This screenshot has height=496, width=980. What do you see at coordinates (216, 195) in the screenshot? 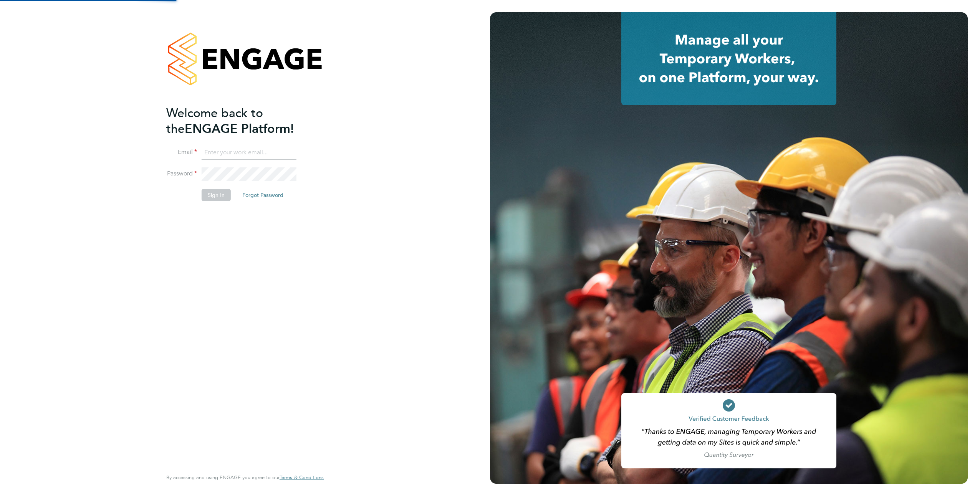
I see `button: Sign In` at bounding box center [216, 195].